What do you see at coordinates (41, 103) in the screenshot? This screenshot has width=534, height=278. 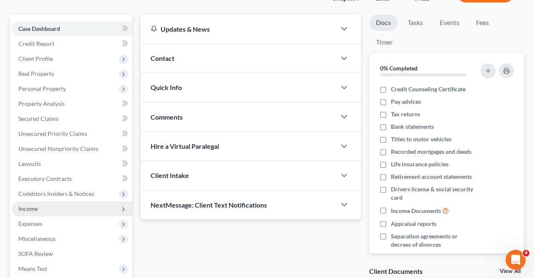 I see `span: Property Analysis` at bounding box center [41, 103].